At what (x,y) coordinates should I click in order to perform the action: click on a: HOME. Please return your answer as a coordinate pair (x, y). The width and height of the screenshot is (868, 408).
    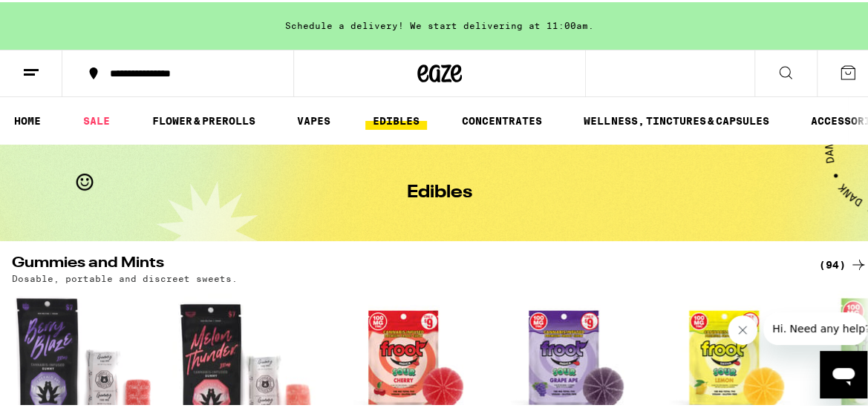
    Looking at the image, I should click on (27, 118).